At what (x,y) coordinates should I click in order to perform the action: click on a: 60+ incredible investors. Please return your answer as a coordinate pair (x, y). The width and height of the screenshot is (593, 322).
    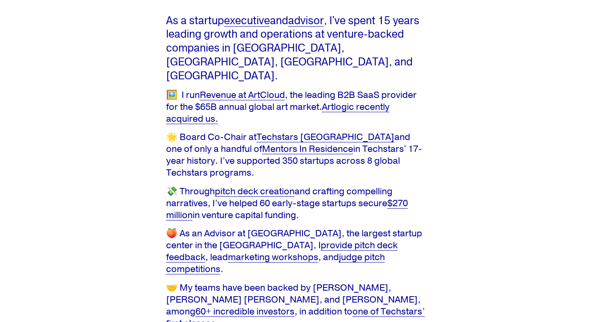
    Looking at the image, I should click on (245, 311).